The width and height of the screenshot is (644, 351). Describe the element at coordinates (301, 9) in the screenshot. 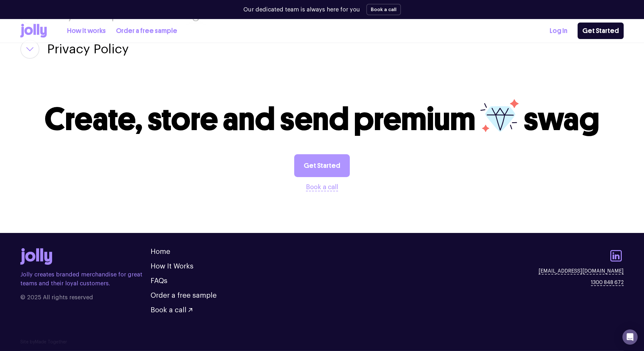

I see `p: Our dedicated team is always here for you` at that location.